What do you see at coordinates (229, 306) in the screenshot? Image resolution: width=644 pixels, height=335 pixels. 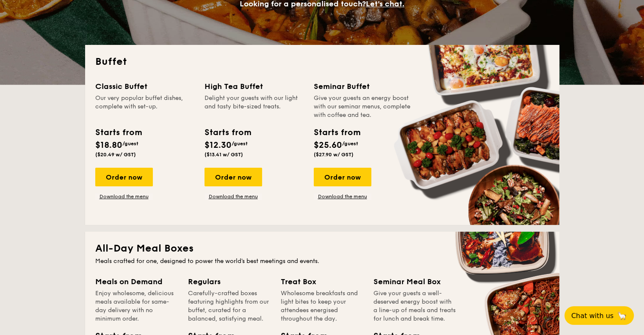 I see `div: Carefully-crafted boxes featuring highlights from our buffet, curated for a balanced, satisfying ...` at bounding box center [229, 306].